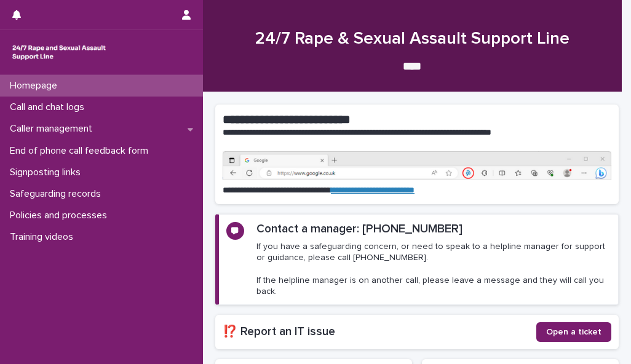 Image resolution: width=631 pixels, height=364 pixels. What do you see at coordinates (81, 151) in the screenshot?
I see `p: End of phone call feedback form` at bounding box center [81, 151].